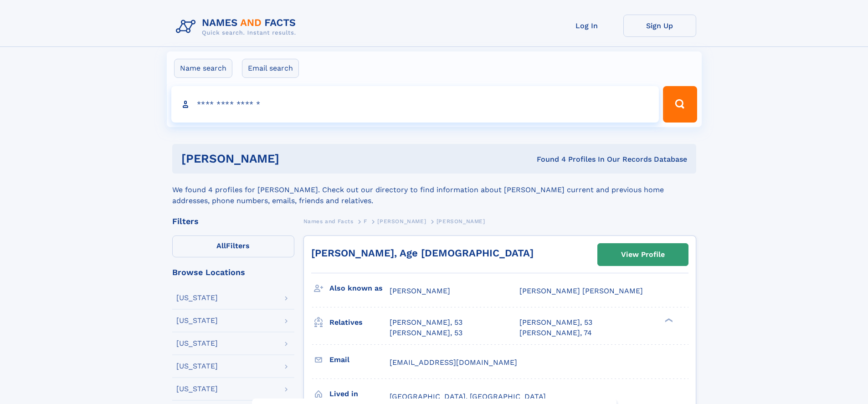  I want to click on label: Filters, so click(233, 246).